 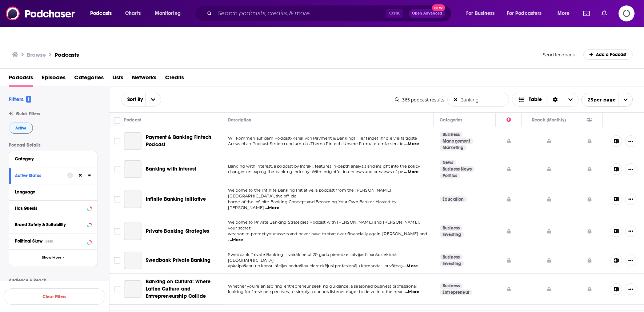 What do you see at coordinates (118, 79) in the screenshot?
I see `span: Lists` at bounding box center [118, 79].